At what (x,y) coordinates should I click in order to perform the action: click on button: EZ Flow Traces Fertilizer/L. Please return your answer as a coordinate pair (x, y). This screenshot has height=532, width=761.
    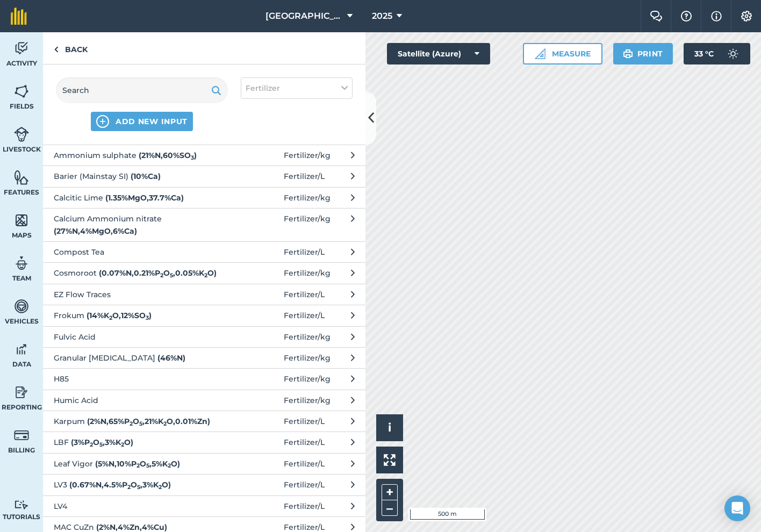
    Looking at the image, I should click on (204, 294).